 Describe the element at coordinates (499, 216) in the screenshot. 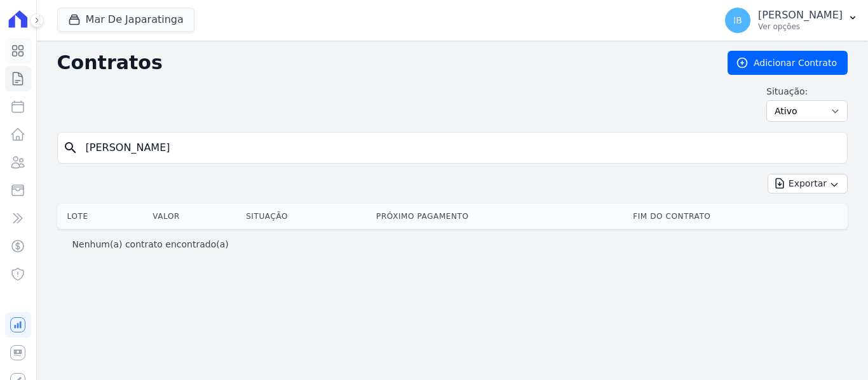

I see `th: Próximo Pagamento` at that location.